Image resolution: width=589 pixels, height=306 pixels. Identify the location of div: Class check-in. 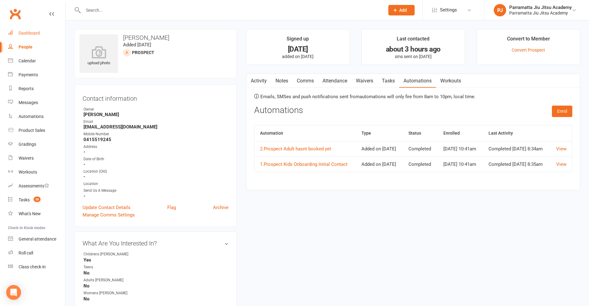
(32, 267).